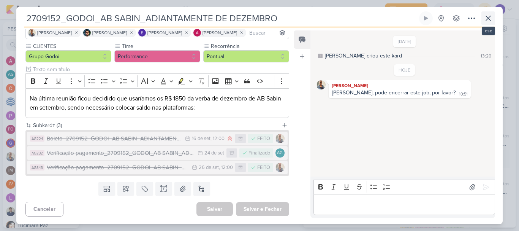 The image size is (519, 231). I want to click on div: Finalizado, so click(259, 153).